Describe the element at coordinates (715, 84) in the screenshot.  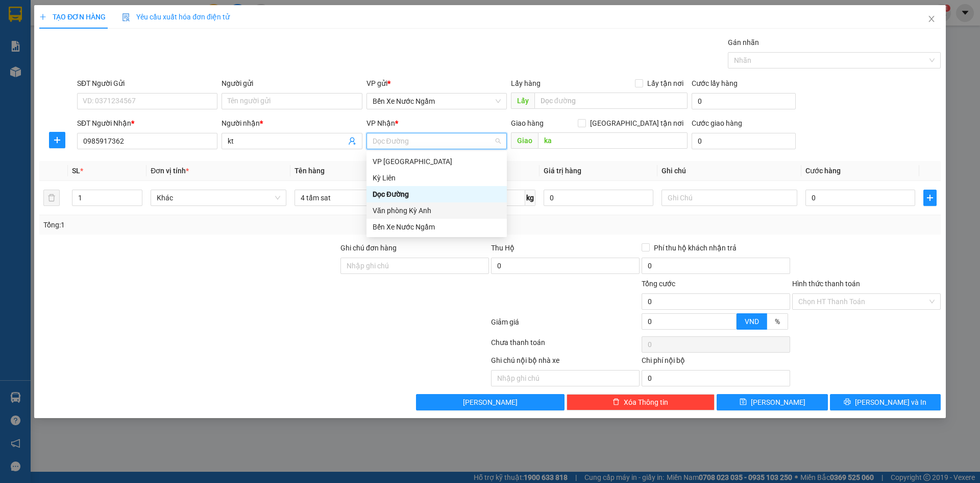
I see `label: Cước lấy hàng` at that location.